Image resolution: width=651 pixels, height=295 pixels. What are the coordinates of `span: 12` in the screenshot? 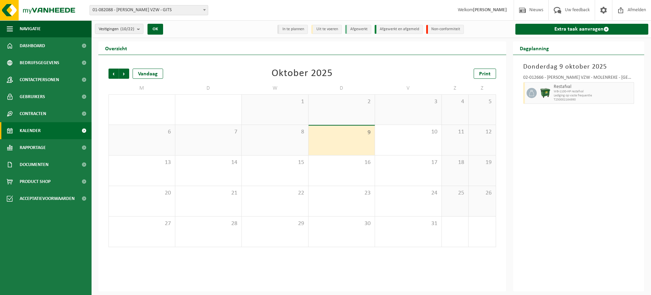 It's located at (482, 132).